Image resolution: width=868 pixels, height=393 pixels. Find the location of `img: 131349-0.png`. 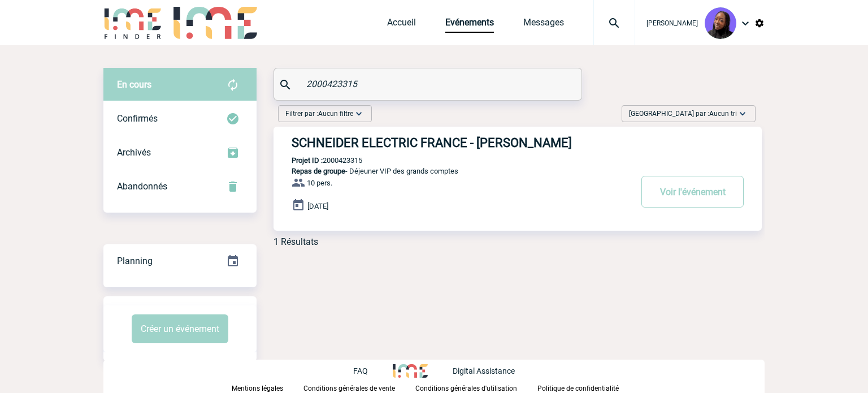

img: 131349-0.png is located at coordinates (720, 23).